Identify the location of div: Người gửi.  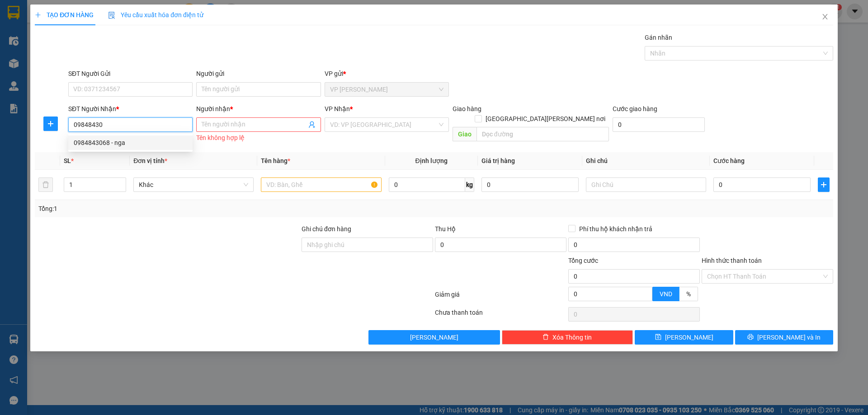
(258, 73).